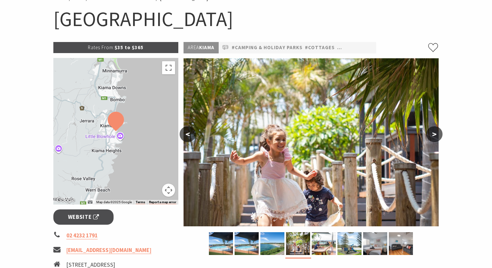 The width and height of the screenshot is (492, 268). Describe the element at coordinates (401, 244) in the screenshot. I see `img: 3 bedroom cabin` at that location.